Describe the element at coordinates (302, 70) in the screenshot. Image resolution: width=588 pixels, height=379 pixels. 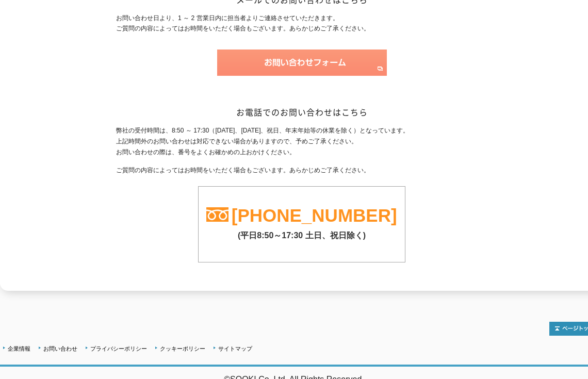
I see `a: お問い合わせフォーム` at that location.